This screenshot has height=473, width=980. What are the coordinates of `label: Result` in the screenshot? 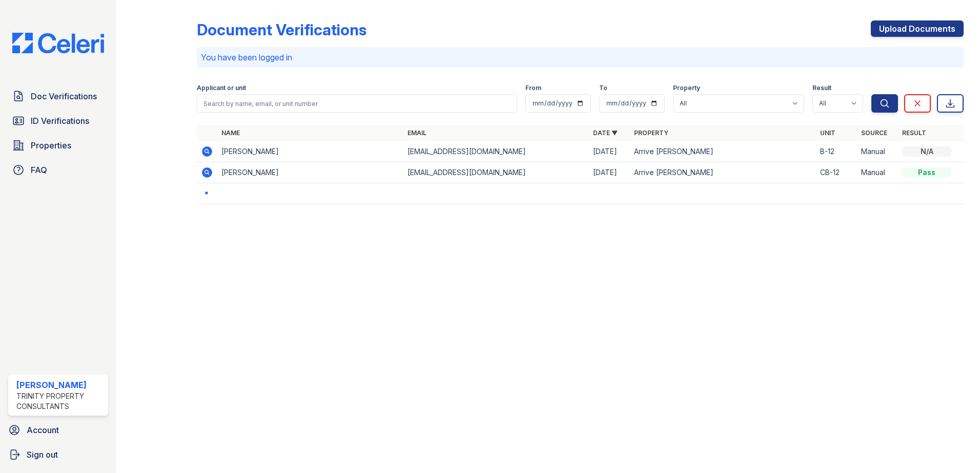 It's located at (821, 88).